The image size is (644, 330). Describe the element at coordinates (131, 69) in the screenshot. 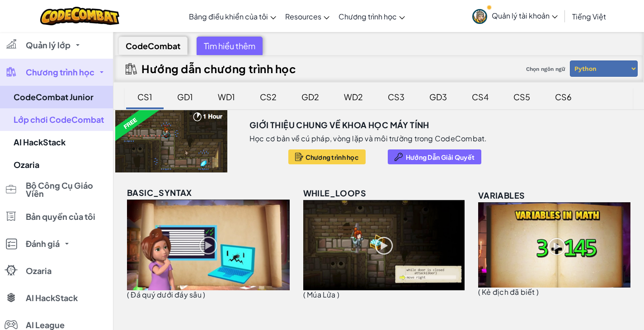

I see `img: IconCurriculumGuide.svg` at that location.